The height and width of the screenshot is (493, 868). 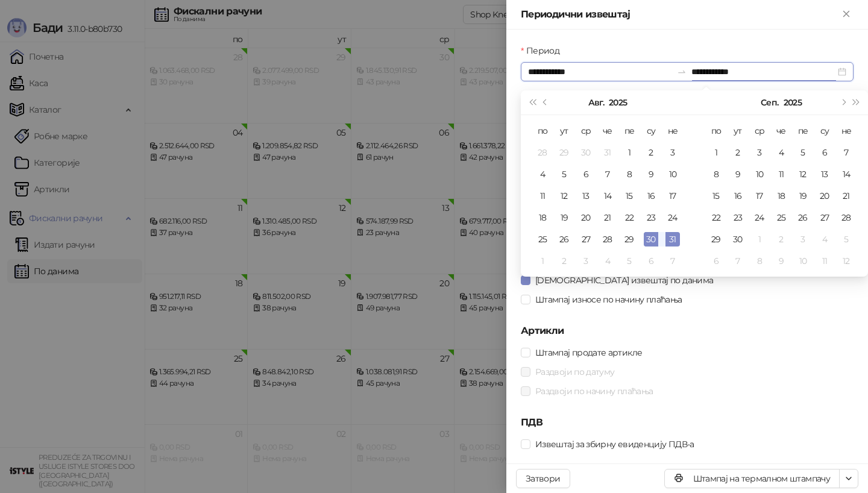 I want to click on td: 2025-08-10, so click(x=672, y=174).